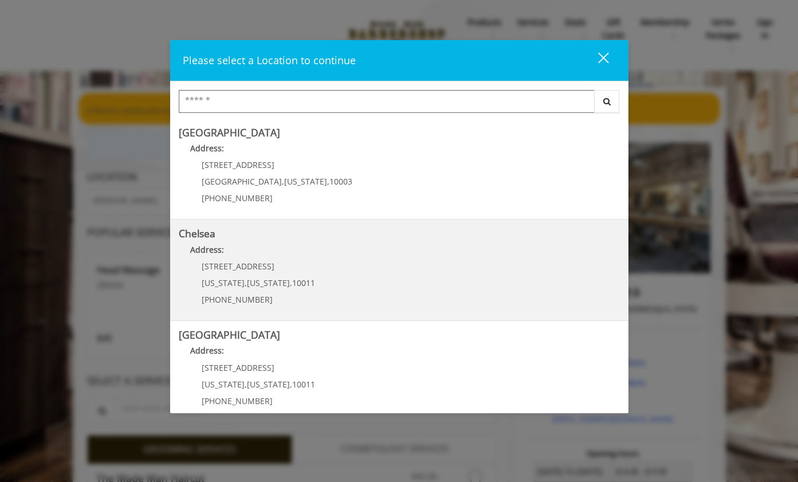  What do you see at coordinates (607, 101) in the screenshot?
I see `i: Search button` at bounding box center [607, 101].